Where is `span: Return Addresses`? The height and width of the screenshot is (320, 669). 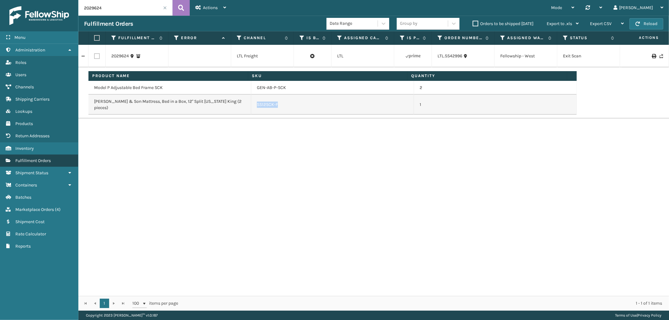 span: Return Addresses is located at coordinates (32, 136).